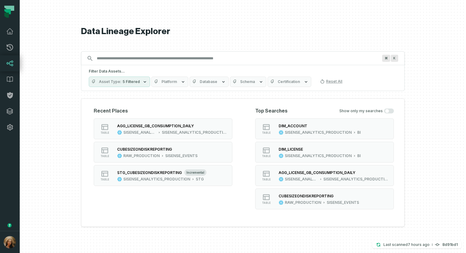  I want to click on p: Last scanned, so click(406, 245).